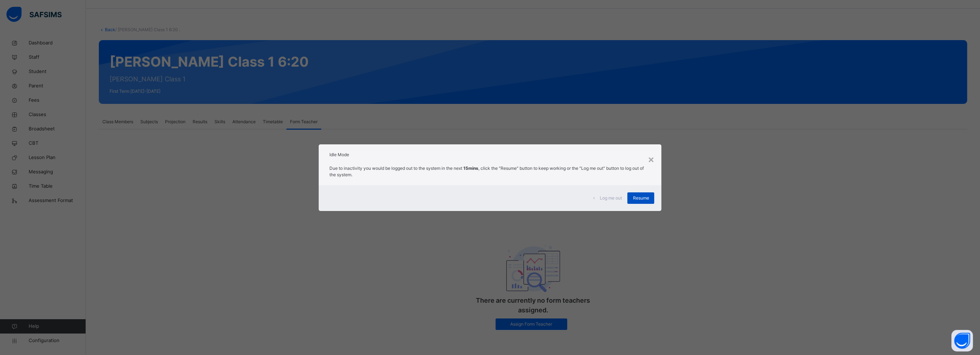 This screenshot has width=980, height=355. I want to click on button: Open asap, so click(963, 341).